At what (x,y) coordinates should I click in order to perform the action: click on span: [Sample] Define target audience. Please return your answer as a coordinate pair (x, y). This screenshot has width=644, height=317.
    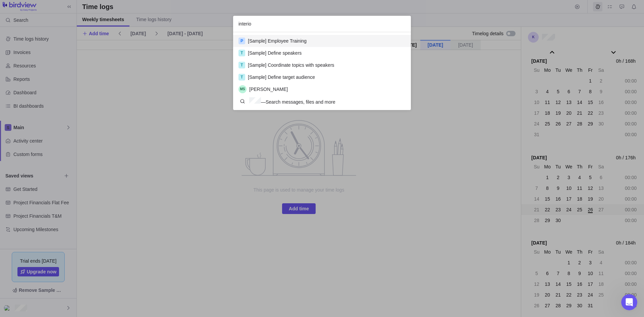
    Looking at the image, I should click on (281, 77).